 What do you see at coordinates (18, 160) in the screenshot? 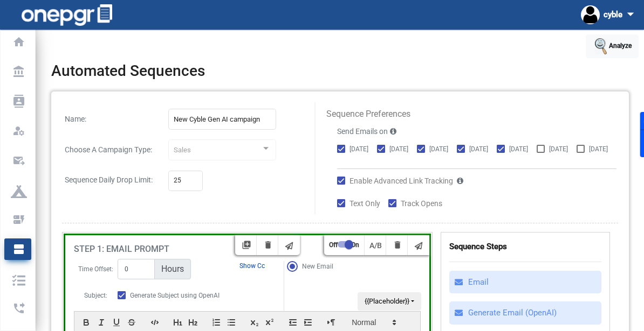
I see `a: outgoing_mailBroadcast messaging` at bounding box center [18, 160].